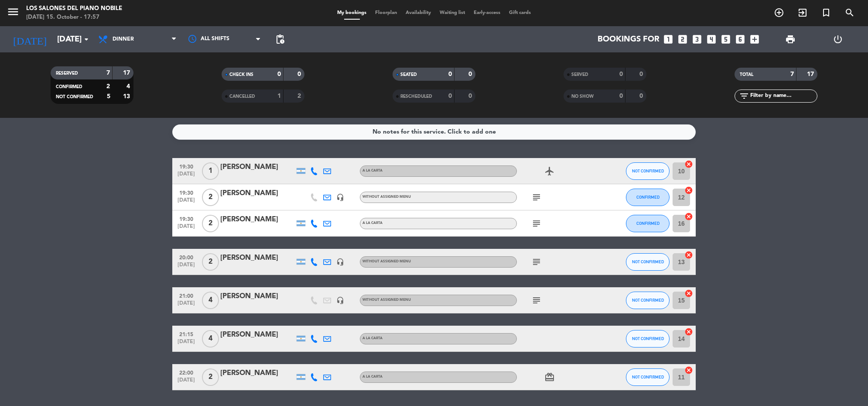 Image resolution: width=868 pixels, height=406 pixels. Describe the element at coordinates (300, 96) in the screenshot. I see `strong: 2` at that location.